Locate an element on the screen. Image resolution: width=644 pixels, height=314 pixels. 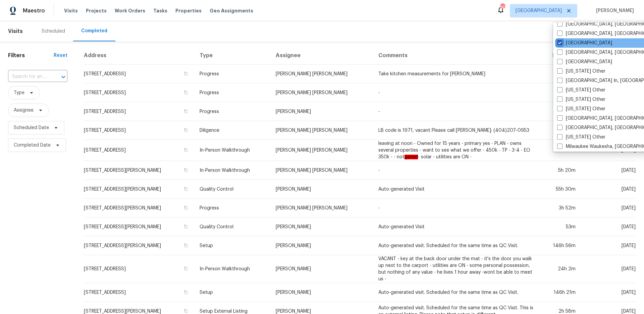
span: Maestro is located at coordinates (34, 11).